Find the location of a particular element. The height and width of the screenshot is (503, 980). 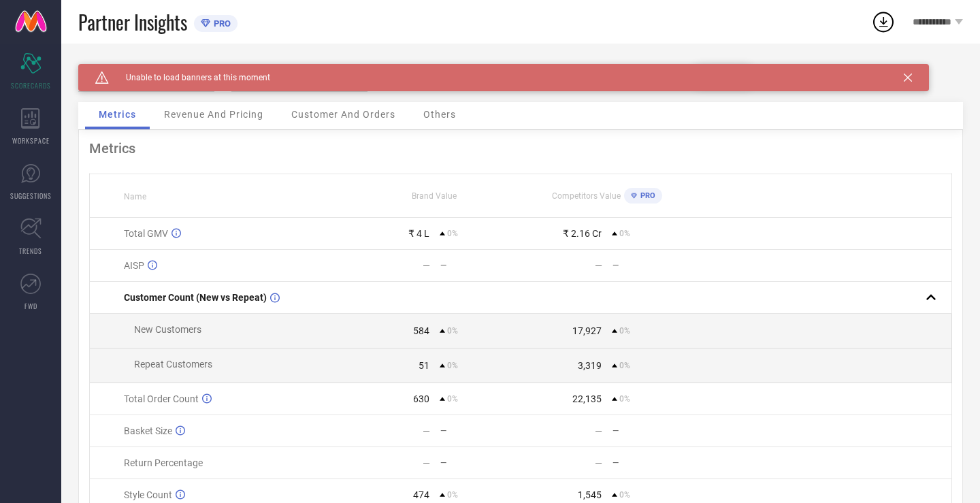

div: Metrics is located at coordinates (521, 148).